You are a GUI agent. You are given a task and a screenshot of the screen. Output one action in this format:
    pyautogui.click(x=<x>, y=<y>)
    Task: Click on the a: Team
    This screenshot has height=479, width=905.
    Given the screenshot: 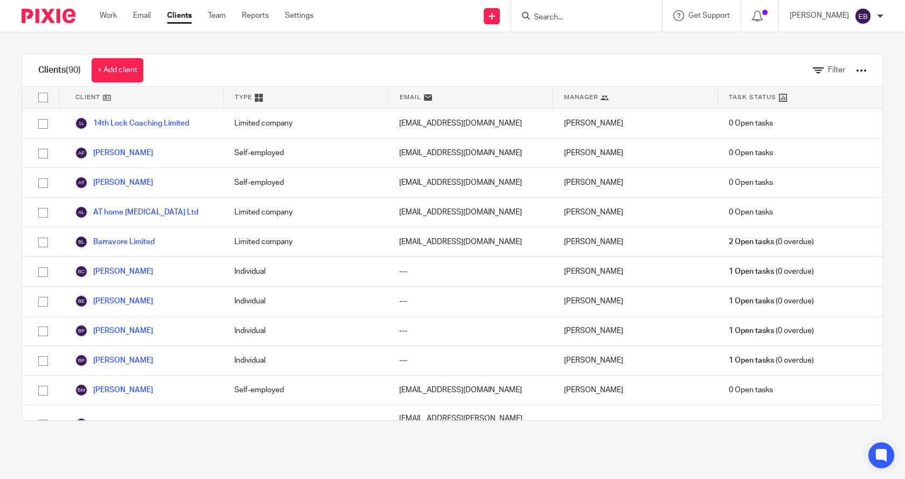 What is the action you would take?
    pyautogui.click(x=217, y=16)
    